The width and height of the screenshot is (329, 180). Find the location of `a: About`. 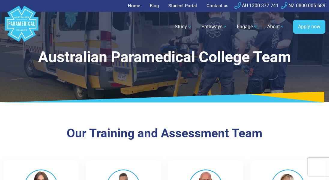

a: About is located at coordinates (276, 27).